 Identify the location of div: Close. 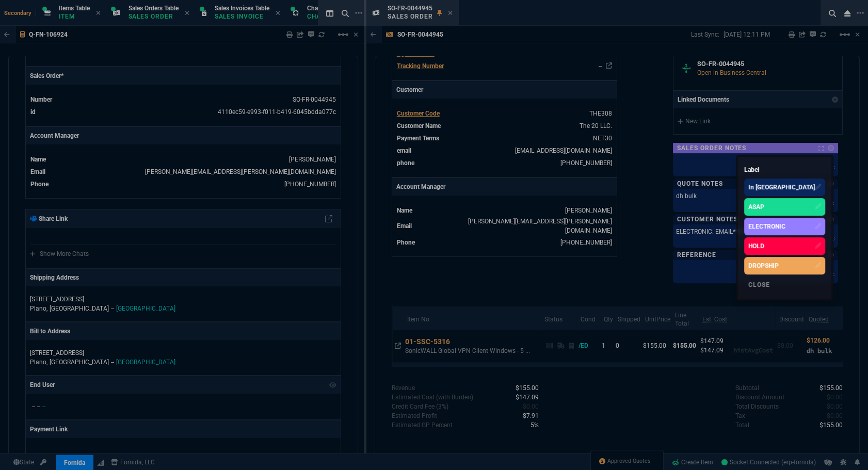
(785, 285).